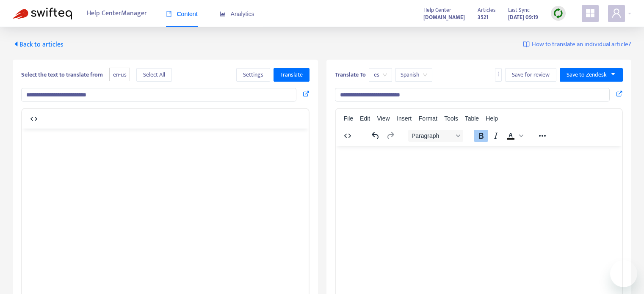 This screenshot has height=294, width=644. I want to click on span: Format, so click(428, 119).